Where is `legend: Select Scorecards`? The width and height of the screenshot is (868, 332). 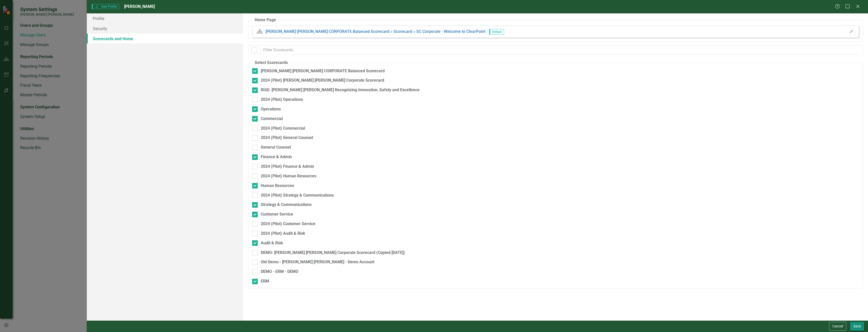 legend: Select Scorecards is located at coordinates (271, 63).